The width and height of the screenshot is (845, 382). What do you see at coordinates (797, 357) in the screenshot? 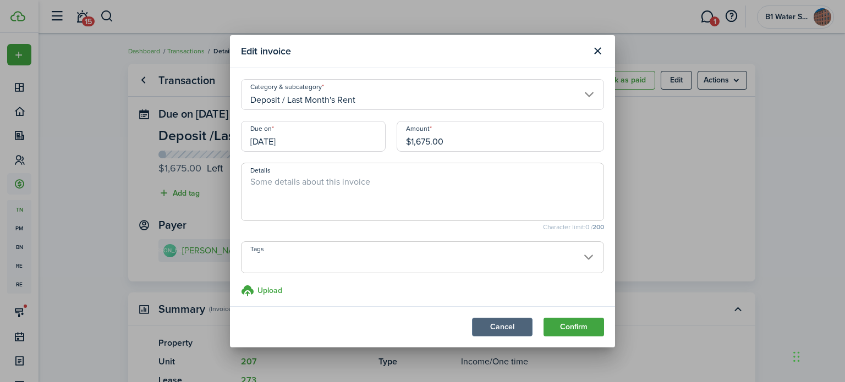
I see `div: Drag` at bounding box center [797, 357].